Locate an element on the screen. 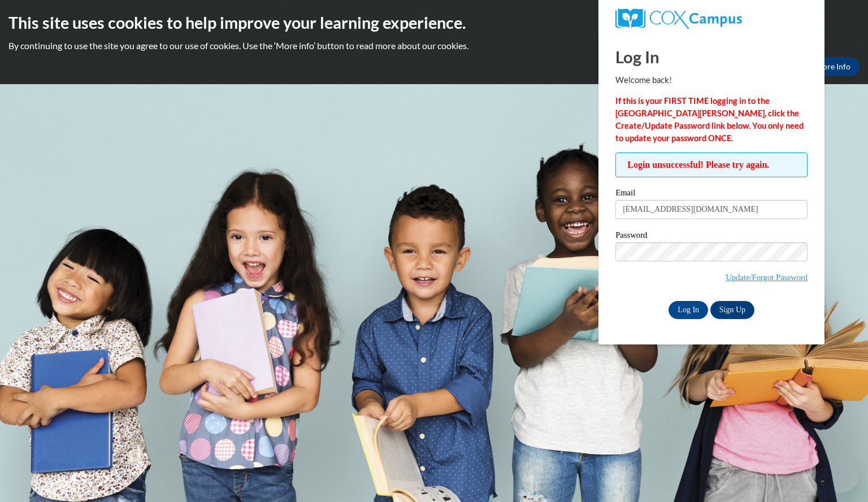 The image size is (868, 502). p: Welcome back! is located at coordinates (711, 80).